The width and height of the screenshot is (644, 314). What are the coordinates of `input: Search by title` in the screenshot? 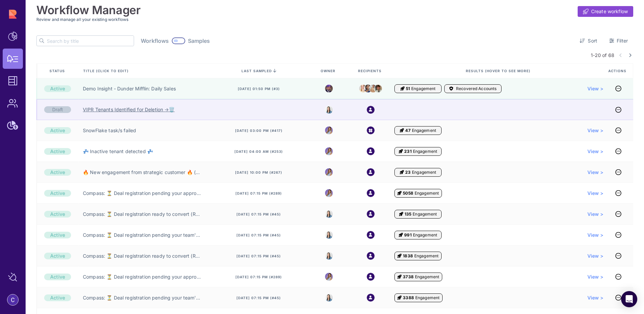 It's located at (91, 41).